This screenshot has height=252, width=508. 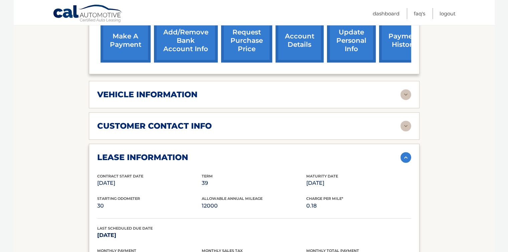 I want to click on span: Term, so click(x=207, y=176).